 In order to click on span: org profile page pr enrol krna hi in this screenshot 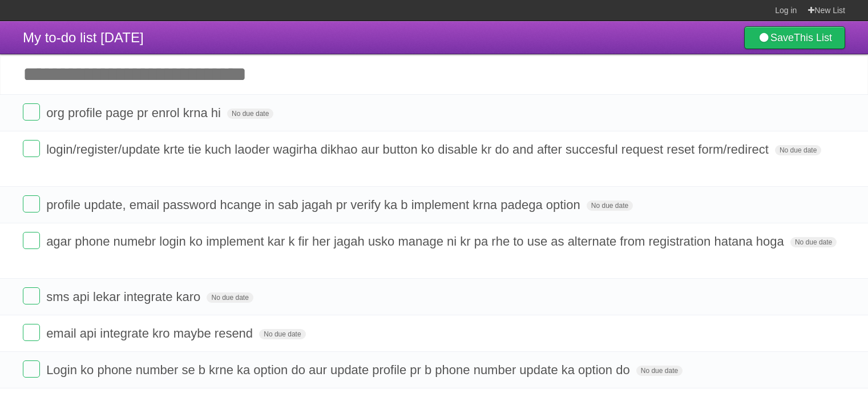, I will do `click(134, 112)`.